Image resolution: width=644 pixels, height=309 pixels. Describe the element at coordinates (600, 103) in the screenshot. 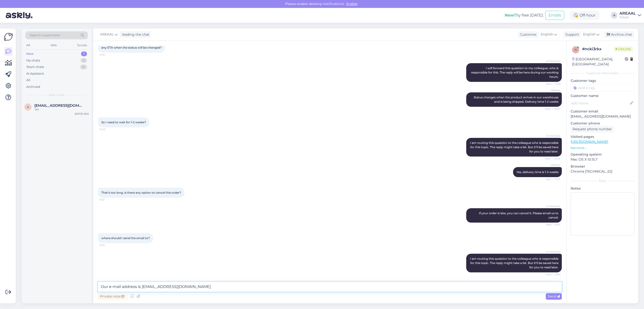

I see `input: Add name` at that location.